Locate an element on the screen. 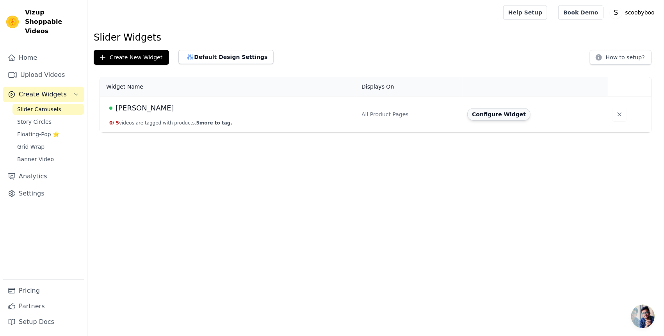  a: Story Circles is located at coordinates (48, 122).